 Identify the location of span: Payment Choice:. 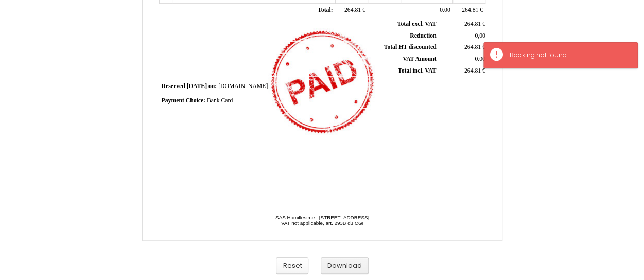
(183, 100).